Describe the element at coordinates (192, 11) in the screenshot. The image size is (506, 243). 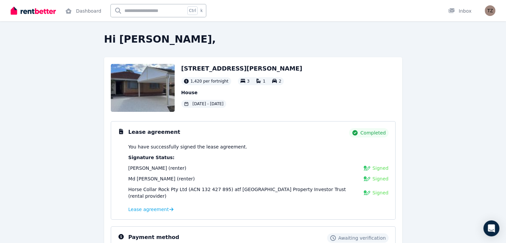
I see `span: Ctrl` at that location.